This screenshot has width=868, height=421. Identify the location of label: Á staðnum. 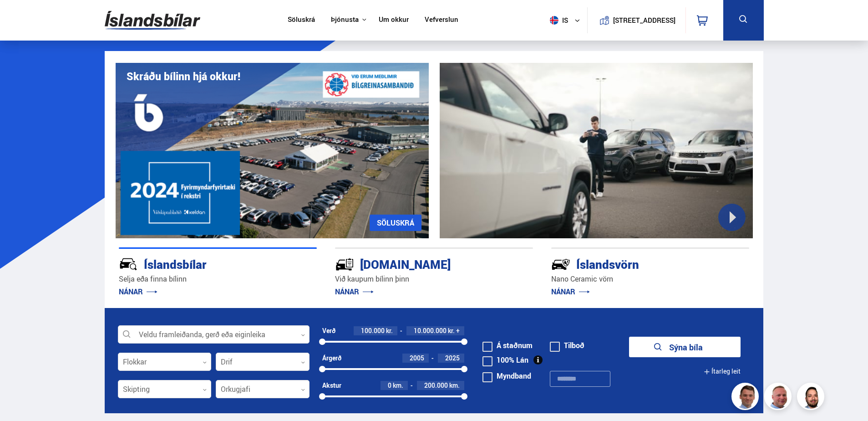
(507, 345).